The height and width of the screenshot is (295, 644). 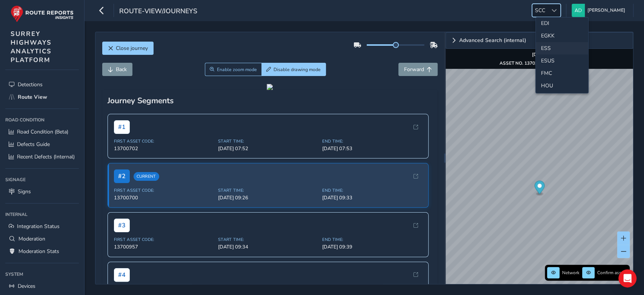 What do you see at coordinates (562, 85) in the screenshot?
I see `li: HOU` at bounding box center [562, 85].